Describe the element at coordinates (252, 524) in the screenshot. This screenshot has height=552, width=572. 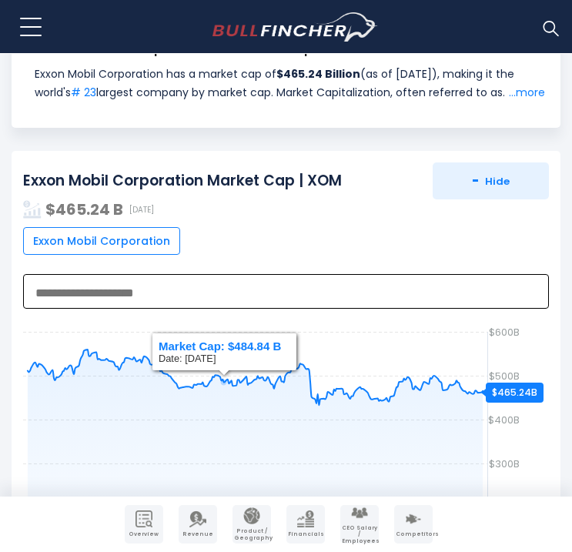
I see `a: Company Product/Geography` at that location.